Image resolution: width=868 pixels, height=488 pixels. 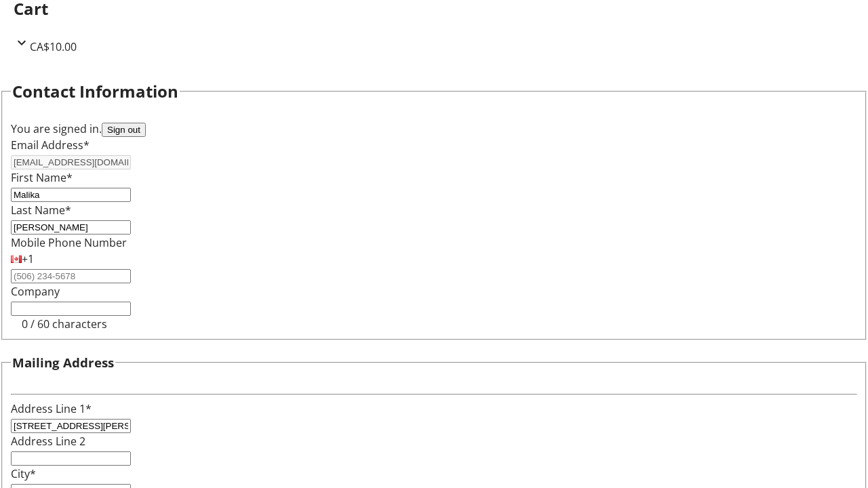 I want to click on label: Mobile Phone Number, so click(x=69, y=243).